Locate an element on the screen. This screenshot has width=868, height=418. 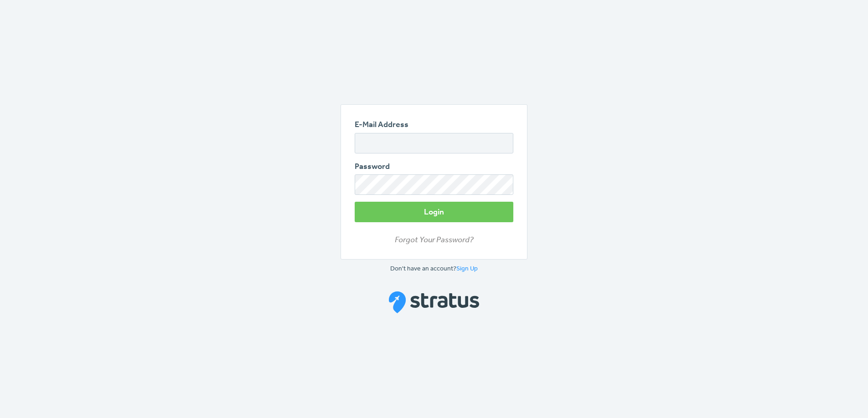
label: Password is located at coordinates (372, 166).